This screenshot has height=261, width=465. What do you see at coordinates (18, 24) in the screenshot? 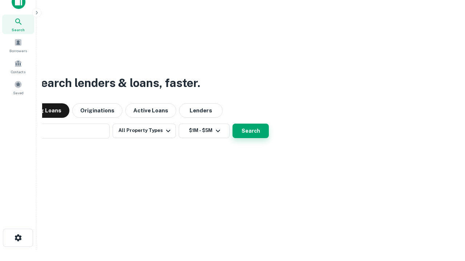
I see `a: Search` at bounding box center [18, 24].